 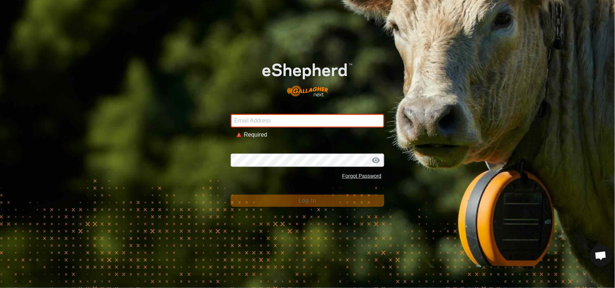 What do you see at coordinates (307, 121) in the screenshot?
I see `input: Email Address` at bounding box center [307, 121].